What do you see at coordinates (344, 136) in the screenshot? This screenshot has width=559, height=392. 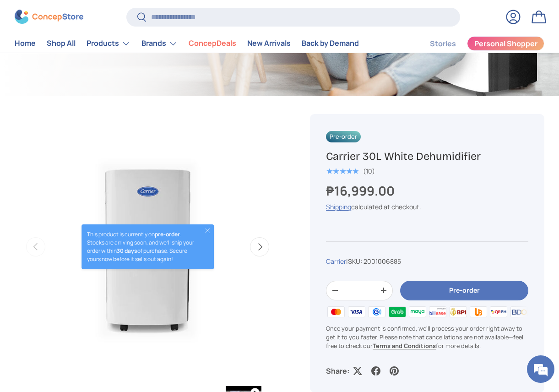 I see `span: Pre-order` at bounding box center [344, 136].